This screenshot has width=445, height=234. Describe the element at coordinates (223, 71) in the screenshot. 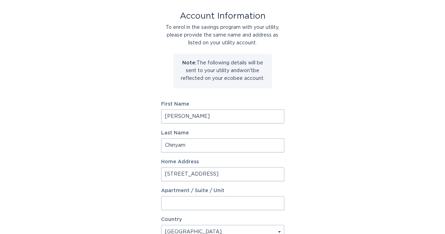

I see `p: The following details will be sent to your utility and won't be reflected on your ecobee account.` at that location.